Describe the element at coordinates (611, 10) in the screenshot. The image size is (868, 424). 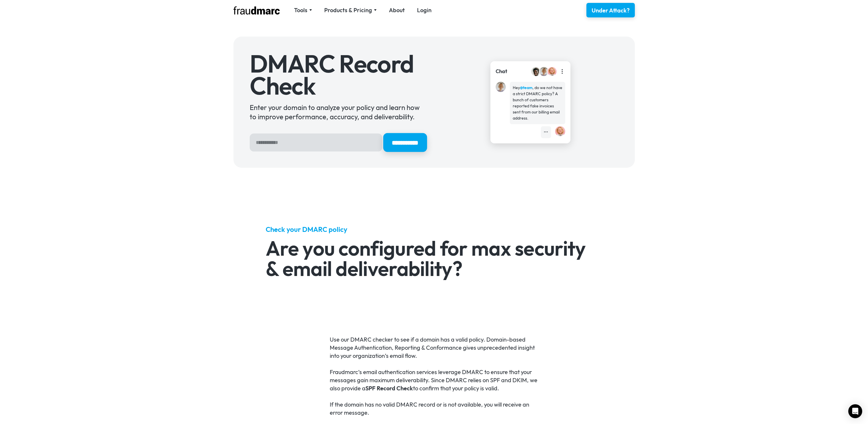
I see `a: Under Attack?` at that location.